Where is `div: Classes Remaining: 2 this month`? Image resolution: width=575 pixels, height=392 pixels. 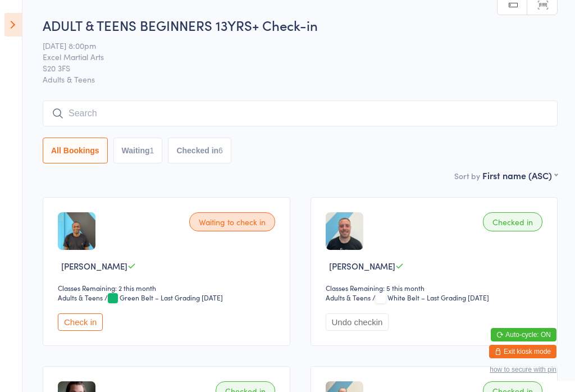 div: Classes Remaining: 2 this month is located at coordinates (168, 287).